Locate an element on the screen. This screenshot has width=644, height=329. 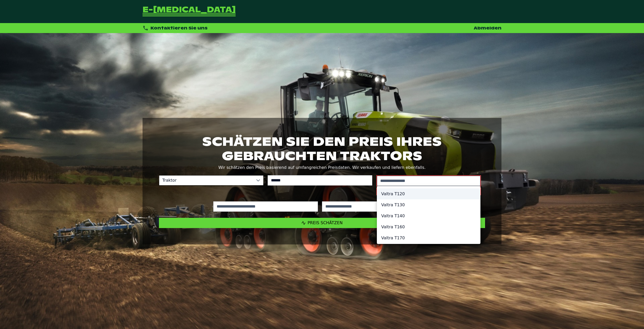
li: Valtra T160 is located at coordinates (429, 227).